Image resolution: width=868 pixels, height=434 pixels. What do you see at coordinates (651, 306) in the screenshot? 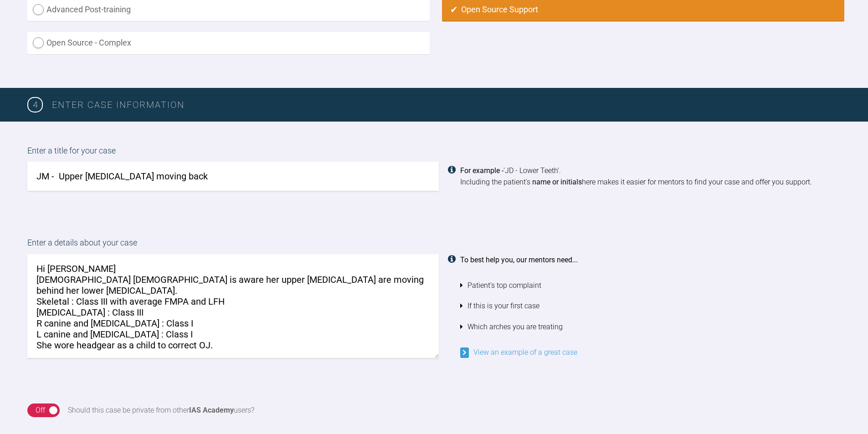
I see `li: If this is your first case` at bounding box center [651, 306].